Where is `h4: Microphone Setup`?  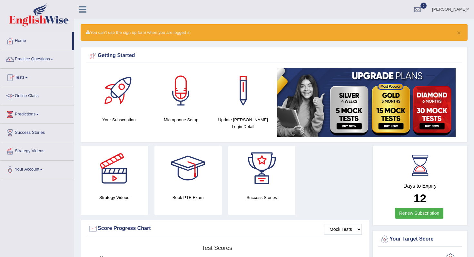
h4: Microphone Setup is located at coordinates (181, 120).